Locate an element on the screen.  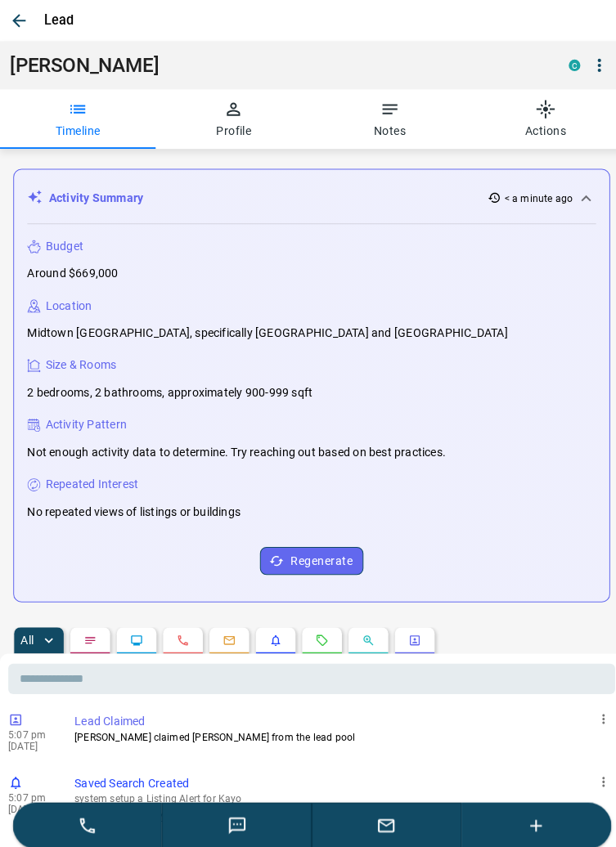
p: Lead is located at coordinates (58, 21).